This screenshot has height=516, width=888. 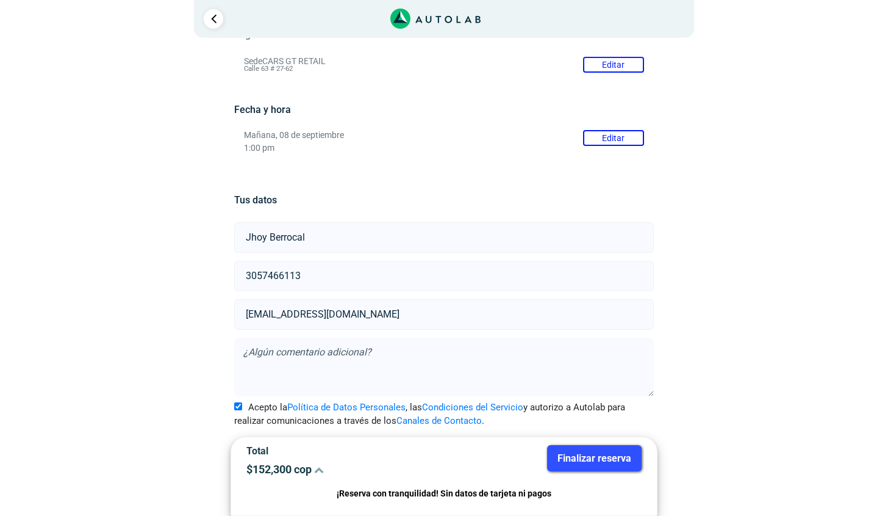 What do you see at coordinates (614, 138) in the screenshot?
I see `button: Editar` at bounding box center [614, 138].